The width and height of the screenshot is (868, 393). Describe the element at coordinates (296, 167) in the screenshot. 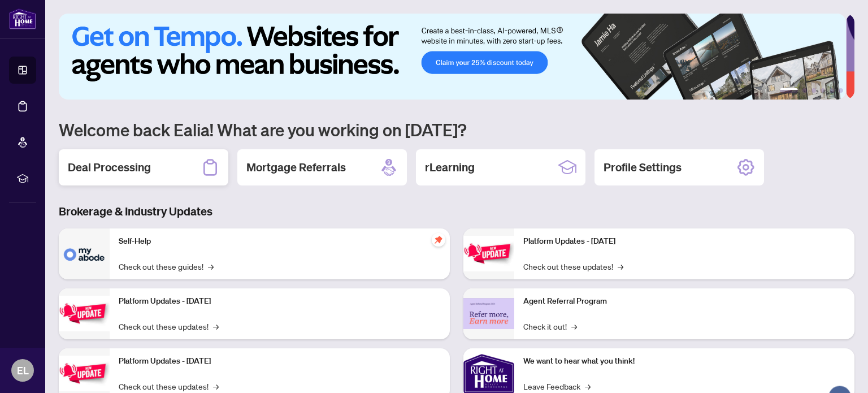

I see `h2: Mortgage Referrals` at that location.